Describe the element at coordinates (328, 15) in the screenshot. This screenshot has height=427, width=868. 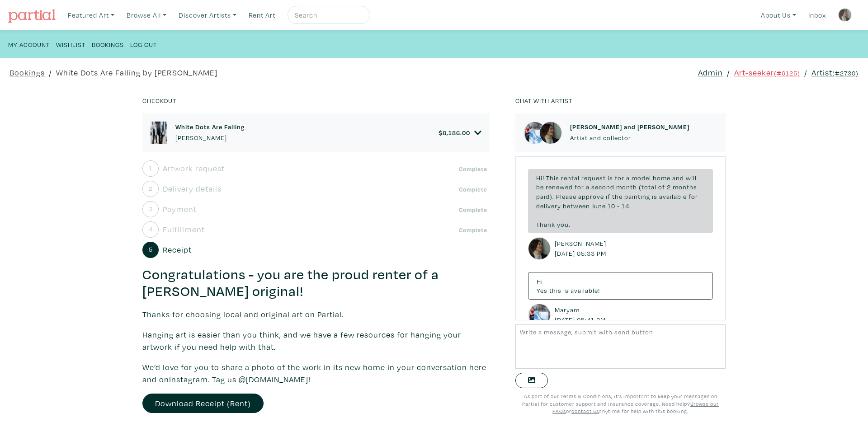
I see `input: Search` at that location.